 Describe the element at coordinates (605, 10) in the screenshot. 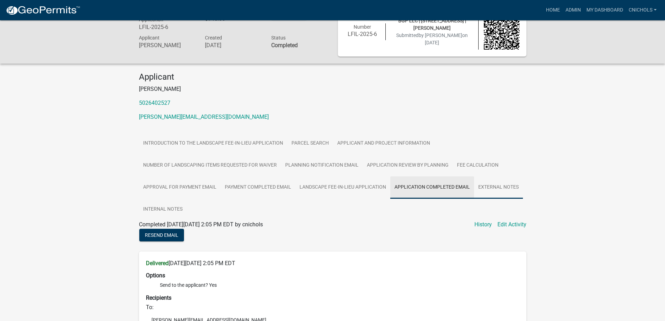

I see `a: My Dashboard` at that location.